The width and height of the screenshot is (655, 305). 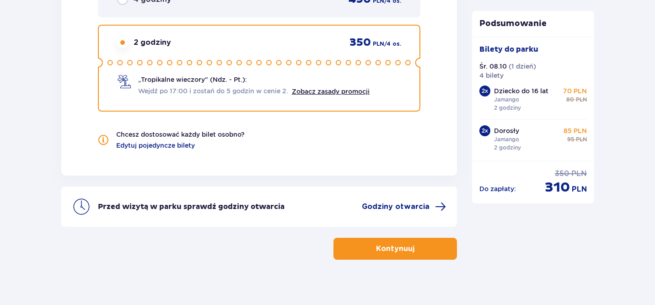 What do you see at coordinates (395, 249) in the screenshot?
I see `button: Kontynuuj` at bounding box center [395, 249].